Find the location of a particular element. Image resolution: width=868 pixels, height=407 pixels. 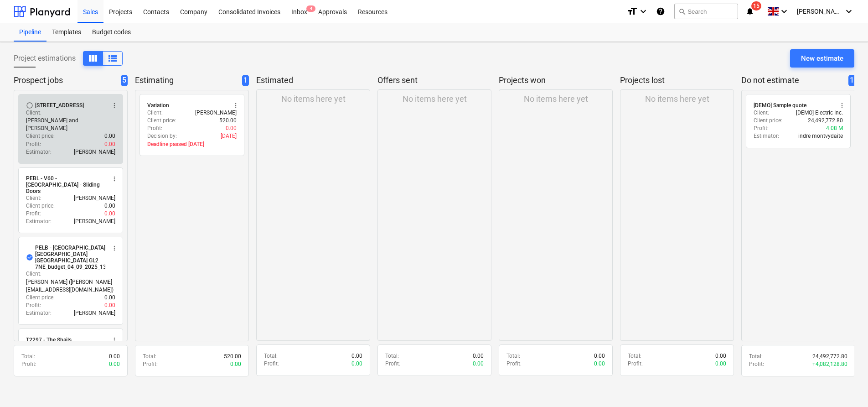

p: Prospect jobs is located at coordinates (65, 80).